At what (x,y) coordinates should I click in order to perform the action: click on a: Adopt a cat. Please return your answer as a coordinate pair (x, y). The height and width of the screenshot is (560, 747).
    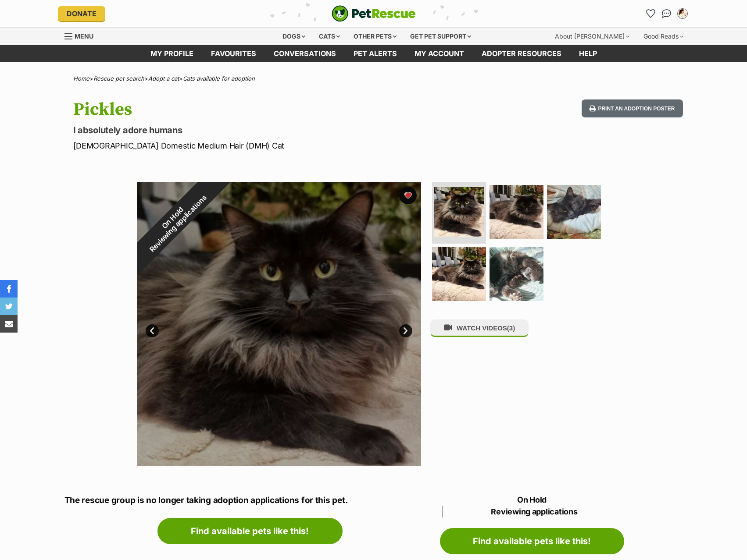
    Looking at the image, I should click on (164, 78).